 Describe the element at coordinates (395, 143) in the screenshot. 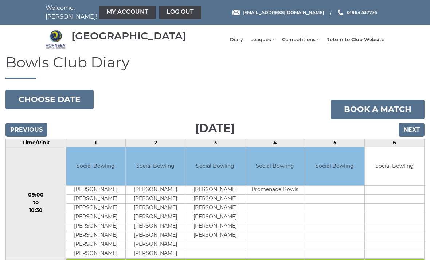

I see `td: 6` at that location.